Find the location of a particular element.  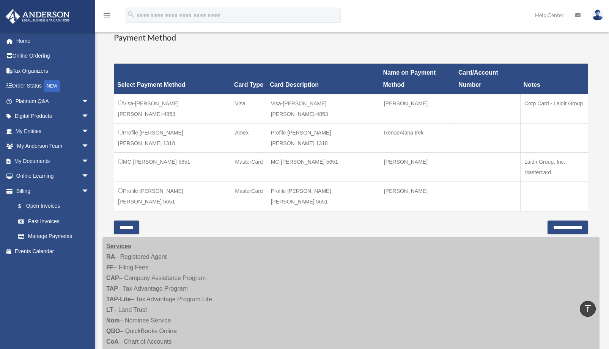

strong: TAP-Lite is located at coordinates (118, 299).